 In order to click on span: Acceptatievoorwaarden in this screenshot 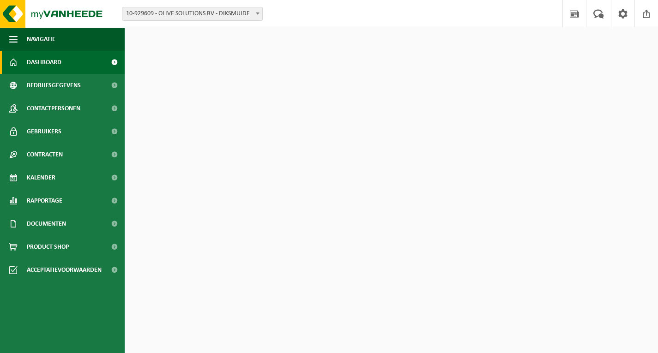, I will do `click(64, 270)`.